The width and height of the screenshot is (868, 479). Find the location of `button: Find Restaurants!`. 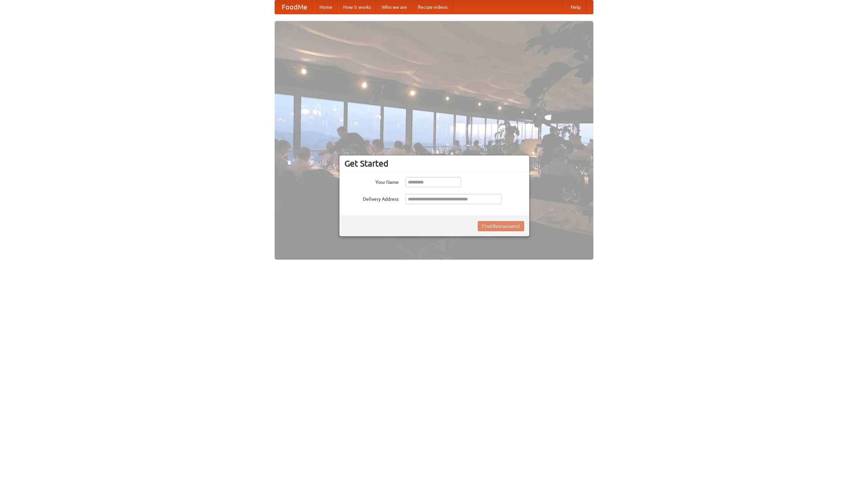

button: Find Restaurants! is located at coordinates (501, 227).